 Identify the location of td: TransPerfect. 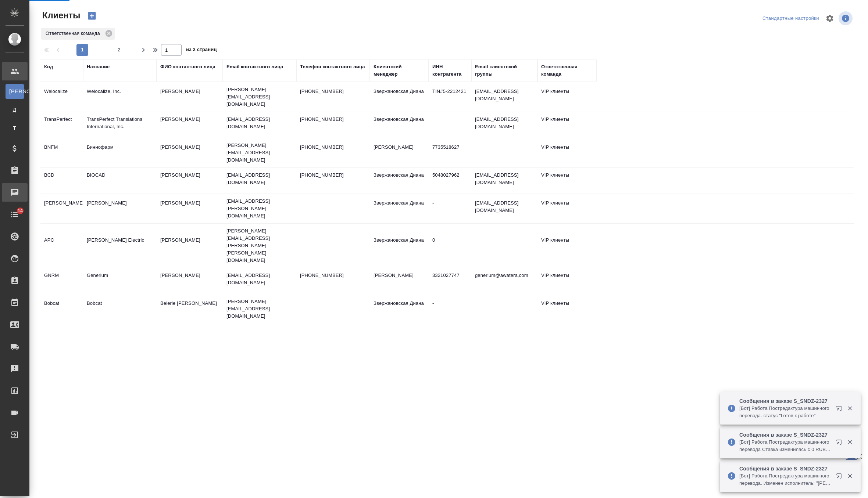
(62, 125).